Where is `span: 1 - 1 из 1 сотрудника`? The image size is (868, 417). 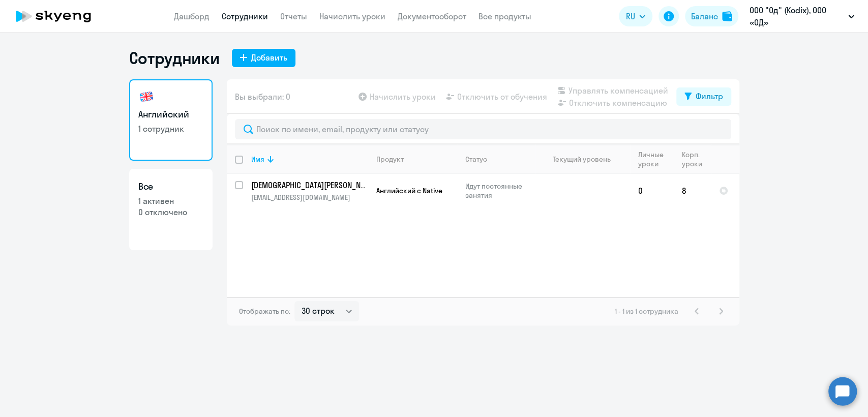 span: 1 - 1 из 1 сотрудника is located at coordinates (646, 311).